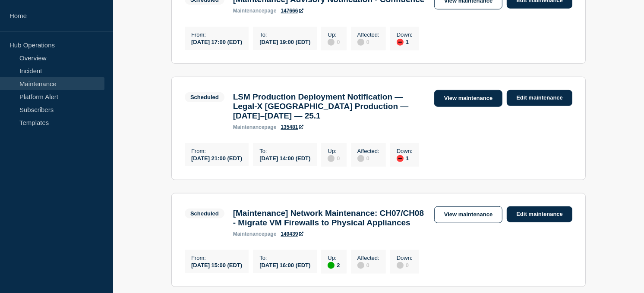 Image resolution: width=644 pixels, height=293 pixels. Describe the element at coordinates (334, 265) in the screenshot. I see `div: 2` at that location.